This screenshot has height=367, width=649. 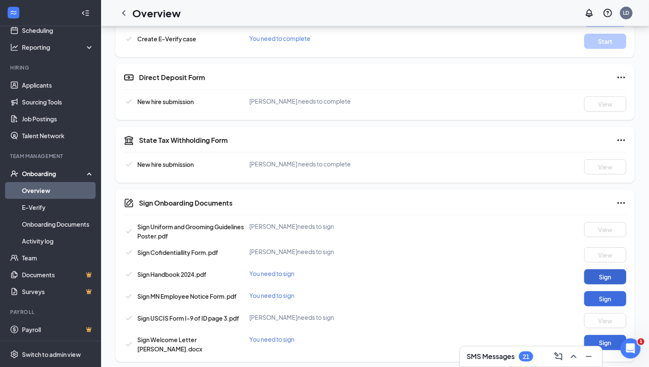 I want to click on div: Switch to admin view, so click(x=51, y=354).